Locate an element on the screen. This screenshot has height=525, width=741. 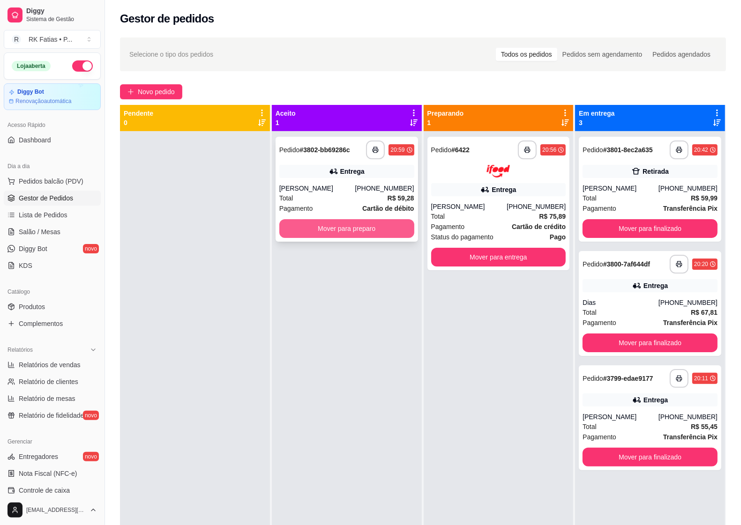
article: Renovação automática is located at coordinates (43, 101).